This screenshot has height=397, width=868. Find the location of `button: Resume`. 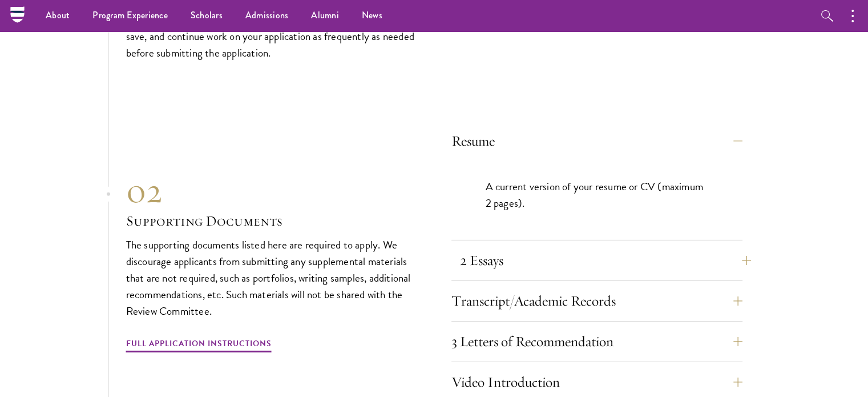

button: Resume is located at coordinates (597, 141).